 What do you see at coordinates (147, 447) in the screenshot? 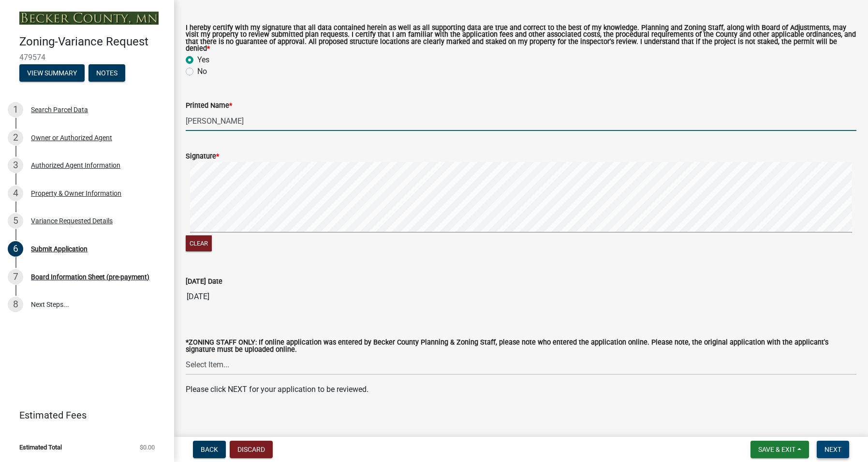
I see `span: $0.00` at bounding box center [147, 447].